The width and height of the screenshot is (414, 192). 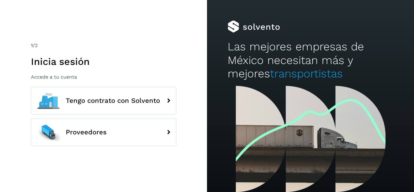 I want to click on h1: Inicia sesión, so click(x=104, y=62).